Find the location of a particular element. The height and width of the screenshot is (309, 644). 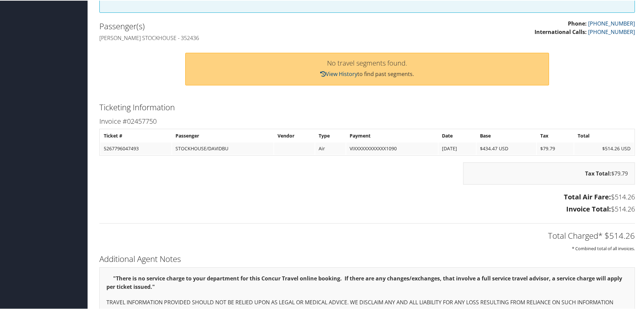

th: Ticket # is located at coordinates (136, 135).